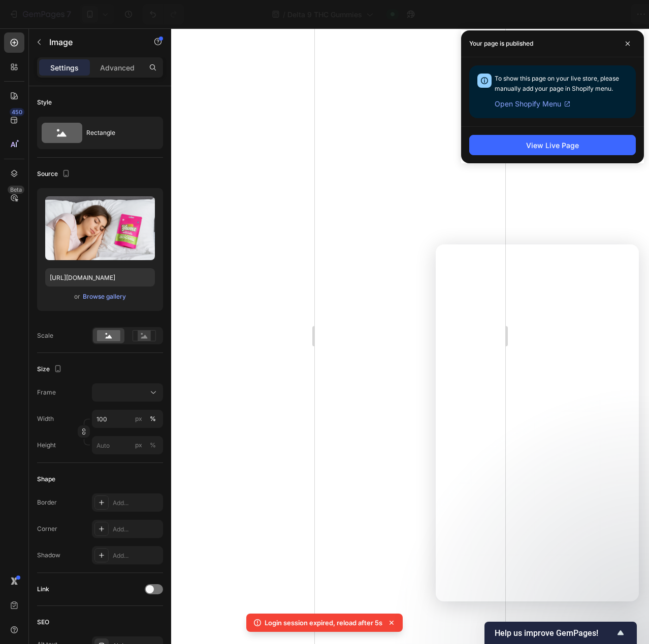 This screenshot has width=649, height=644. Describe the element at coordinates (104, 297) in the screenshot. I see `div: Browse gallery` at that location.